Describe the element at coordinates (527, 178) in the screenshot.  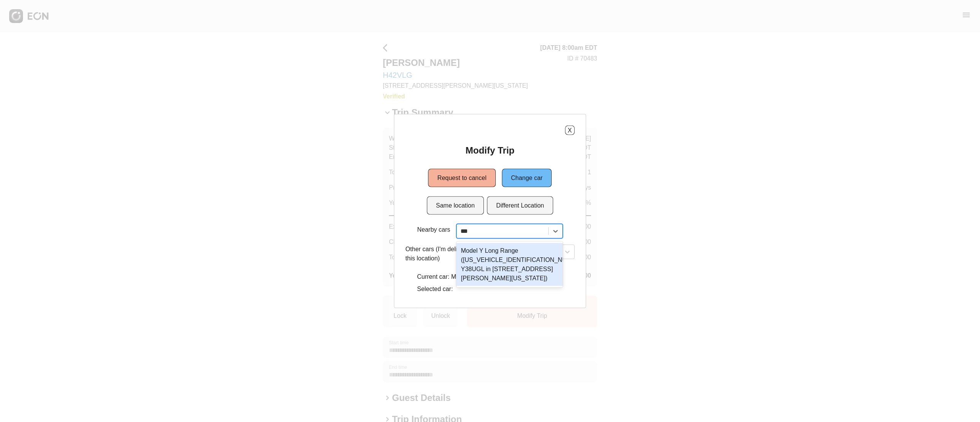
I see `button: Change car` at that location.